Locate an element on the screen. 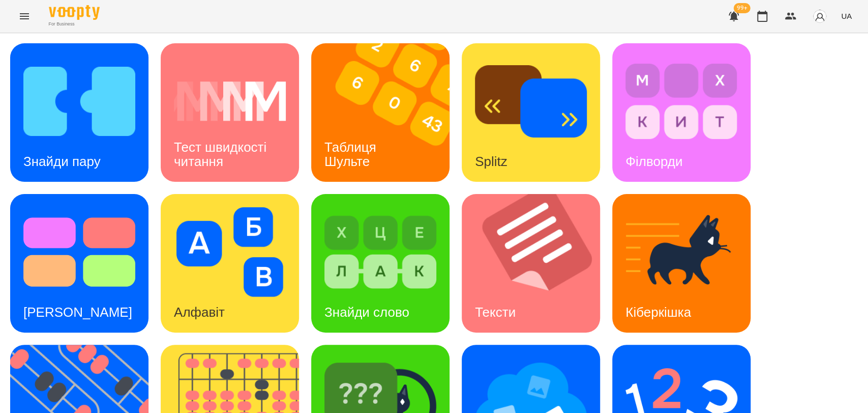 The image size is (868, 413). h3: Тексти is located at coordinates (495, 312).